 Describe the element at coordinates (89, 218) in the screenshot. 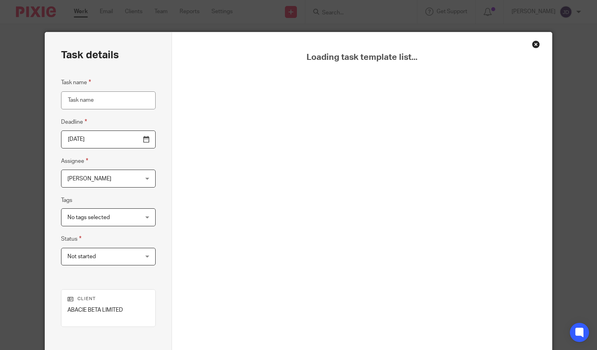

I see `span: No tags selected` at that location.